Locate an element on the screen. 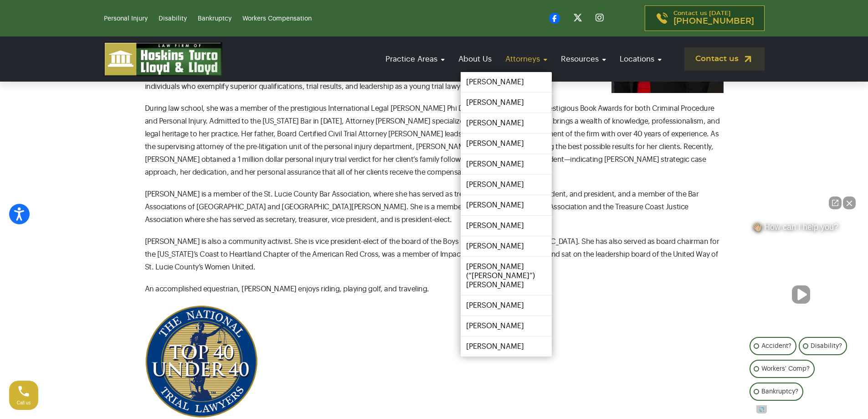 This screenshot has width=868, height=419. p: Disability? is located at coordinates (826, 346).